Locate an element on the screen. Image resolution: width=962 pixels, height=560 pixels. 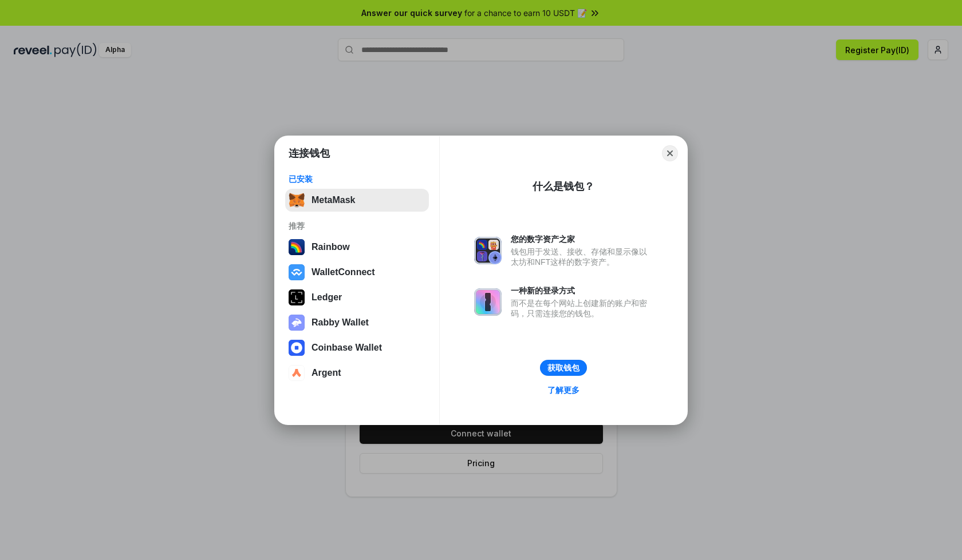
div: 钱包用于发送、接收、存储和显示像以太坊和NFT这样的数字资产。 is located at coordinates (582, 257).